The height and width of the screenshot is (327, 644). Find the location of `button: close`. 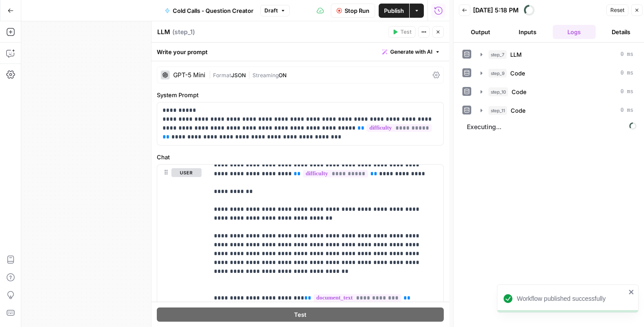

button: close is located at coordinates (632, 292).